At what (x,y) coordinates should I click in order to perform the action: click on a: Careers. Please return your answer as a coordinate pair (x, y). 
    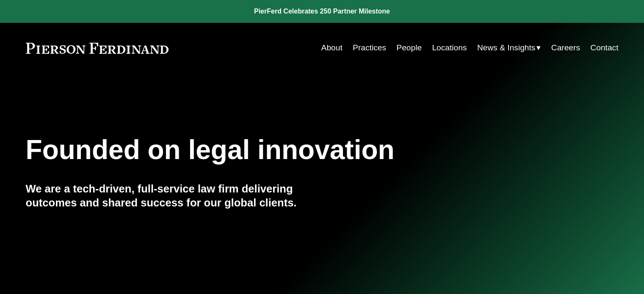
    Looking at the image, I should click on (566, 48).